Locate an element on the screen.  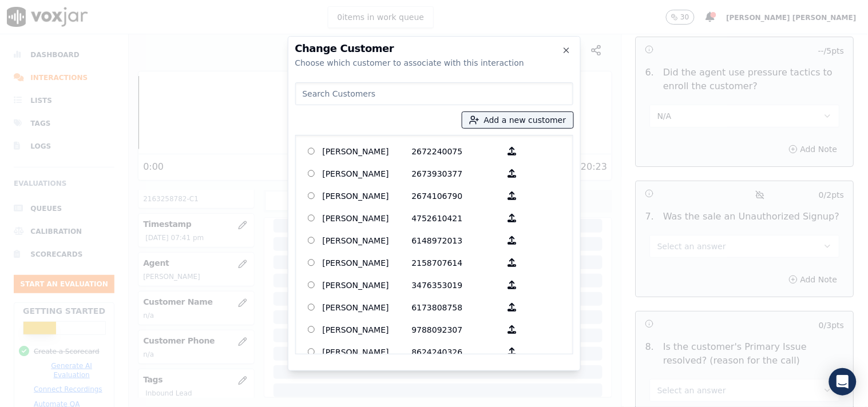
p: 3476353019 is located at coordinates (456, 285).